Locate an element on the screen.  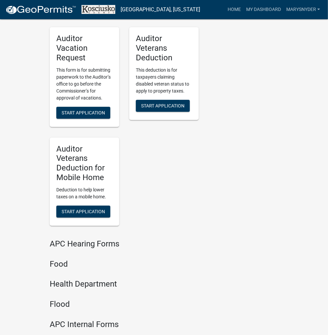
p: Deduction to help lower taxes on a mobile home. is located at coordinates (85, 193).